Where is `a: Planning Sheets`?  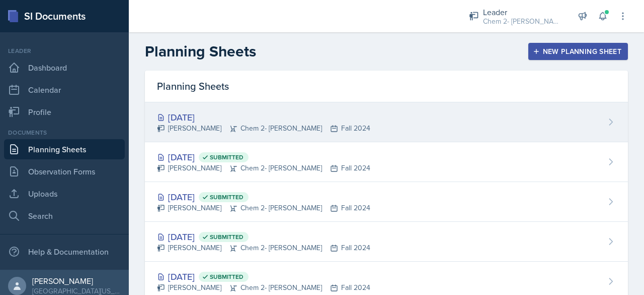 a: Planning Sheets is located at coordinates (65, 149).